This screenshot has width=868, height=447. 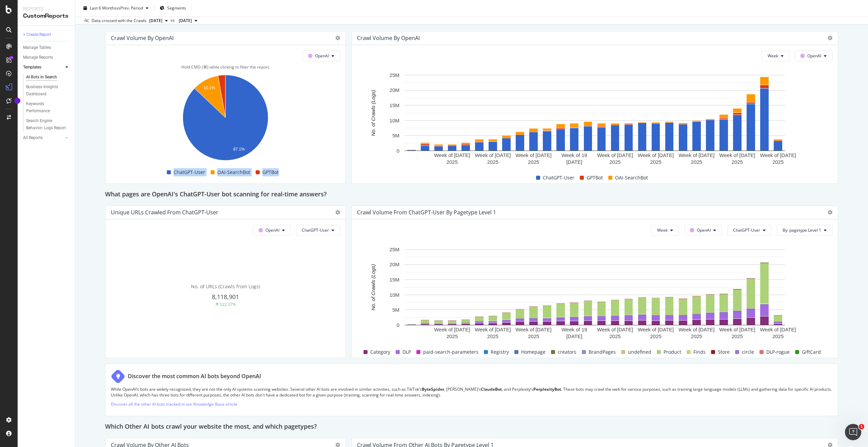 What do you see at coordinates (239, 149) in the screenshot?
I see `text: 87.1%` at bounding box center [239, 149].